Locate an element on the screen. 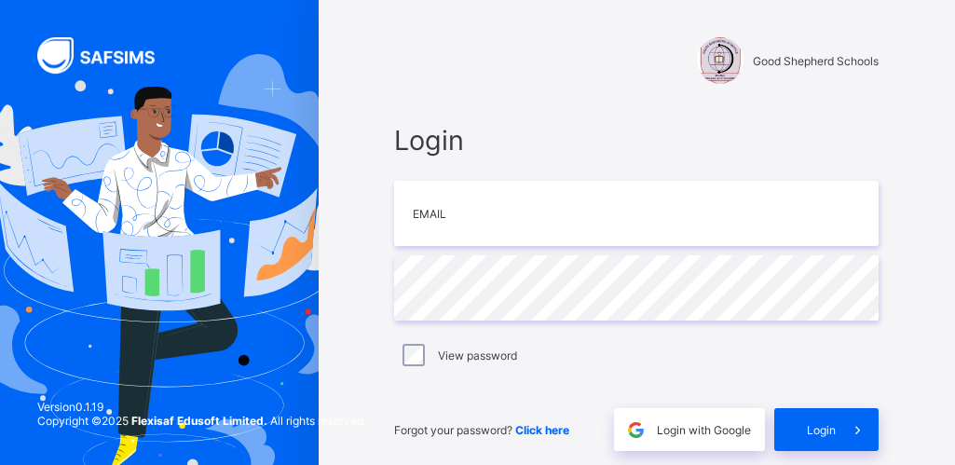 Image resolution: width=955 pixels, height=465 pixels. img: google.396cfc9801f0270233282035f929180a.svg is located at coordinates (635, 430).